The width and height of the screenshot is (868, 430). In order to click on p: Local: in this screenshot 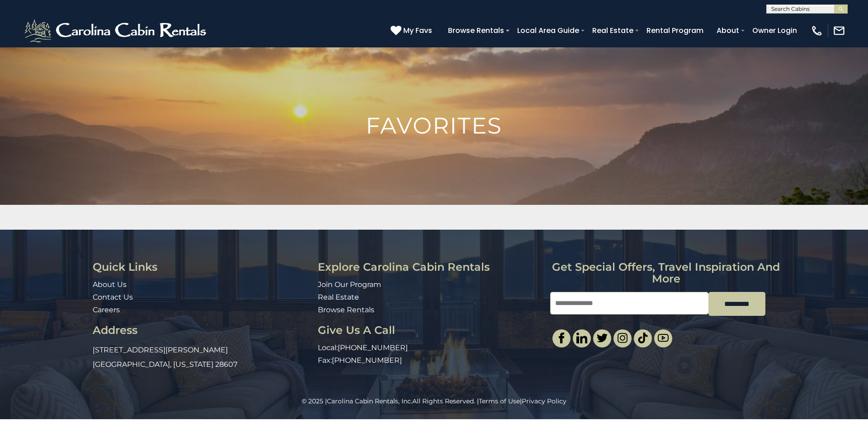, I will do `click(430, 348)`.